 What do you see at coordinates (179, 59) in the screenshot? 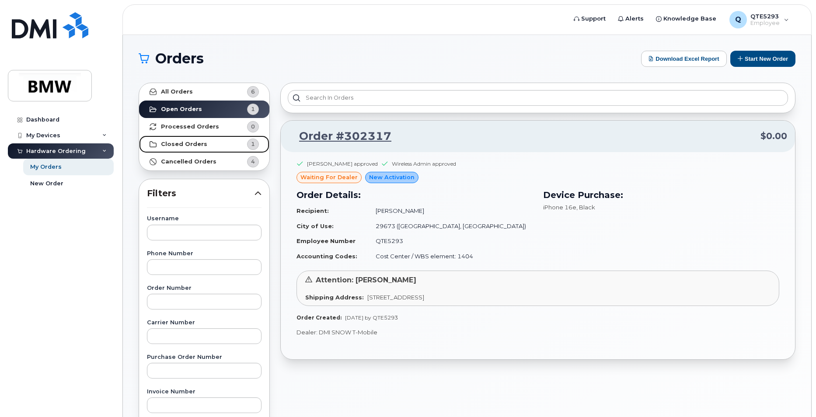
I see `span: Orders` at bounding box center [179, 59].